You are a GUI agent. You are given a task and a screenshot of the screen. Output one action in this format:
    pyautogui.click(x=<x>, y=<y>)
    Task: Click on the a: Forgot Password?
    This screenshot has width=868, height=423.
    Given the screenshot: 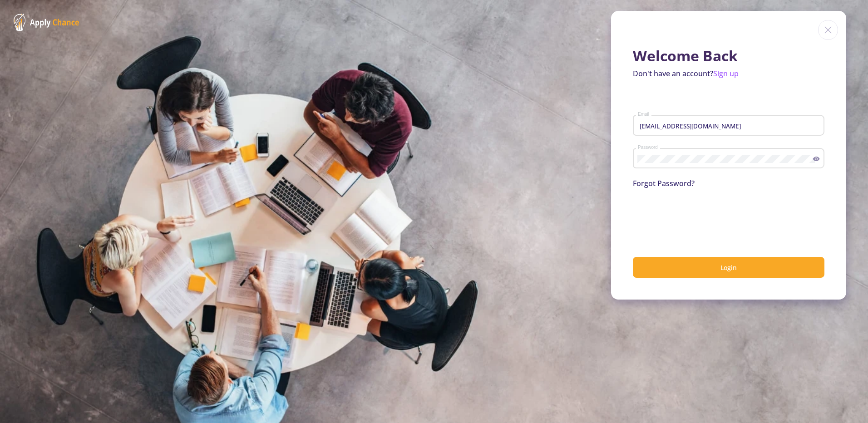 What is the action you would take?
    pyautogui.click(x=664, y=183)
    